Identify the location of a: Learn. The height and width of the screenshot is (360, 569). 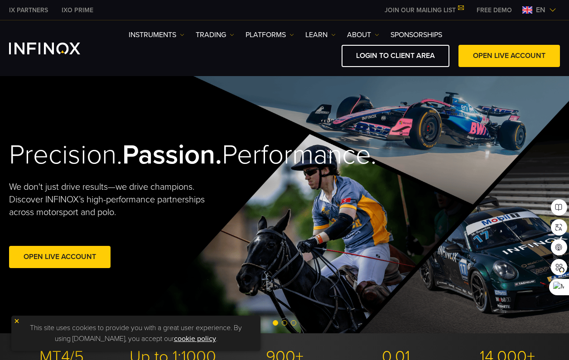
(320, 35).